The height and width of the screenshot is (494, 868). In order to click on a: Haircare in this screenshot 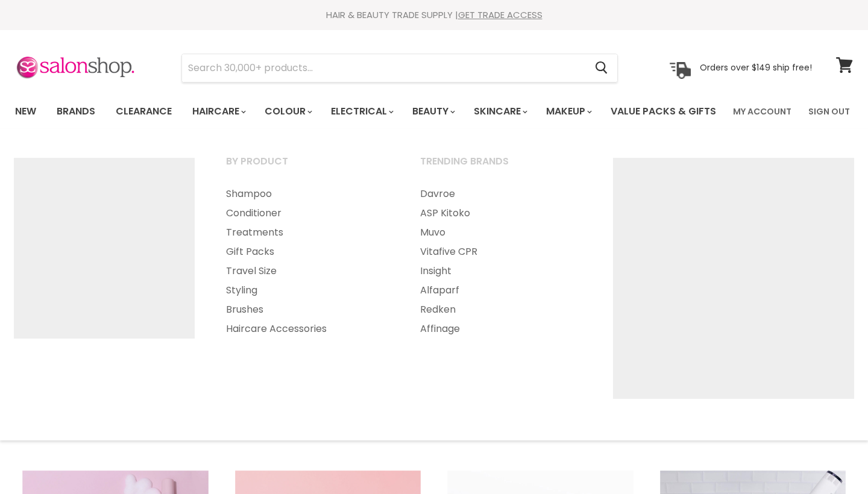, I will do `click(218, 112)`.